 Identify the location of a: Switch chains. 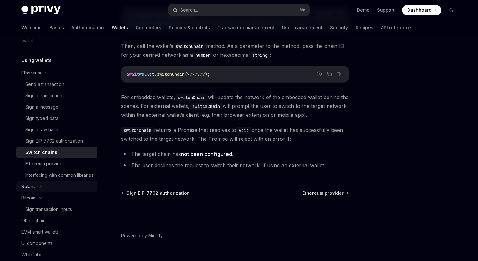
(57, 153).